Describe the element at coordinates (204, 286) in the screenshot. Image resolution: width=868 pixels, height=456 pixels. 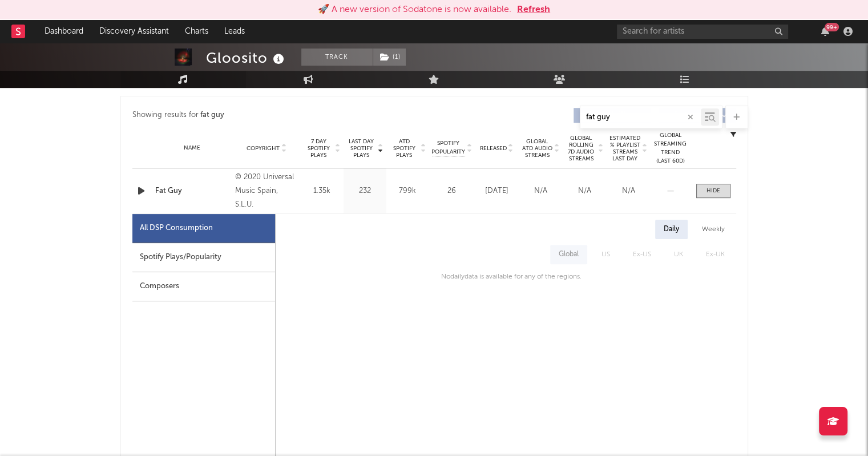
I see `div: Composers` at that location.